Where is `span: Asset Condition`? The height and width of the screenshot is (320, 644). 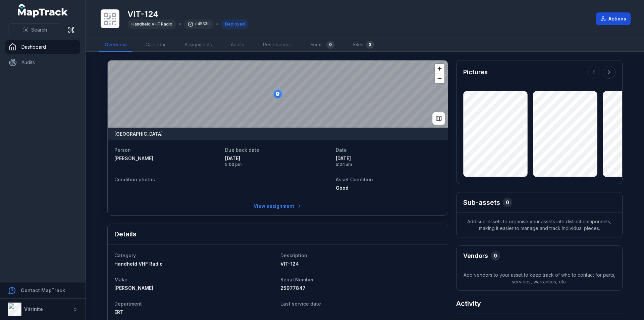
span: Asset Condition is located at coordinates (355, 179).